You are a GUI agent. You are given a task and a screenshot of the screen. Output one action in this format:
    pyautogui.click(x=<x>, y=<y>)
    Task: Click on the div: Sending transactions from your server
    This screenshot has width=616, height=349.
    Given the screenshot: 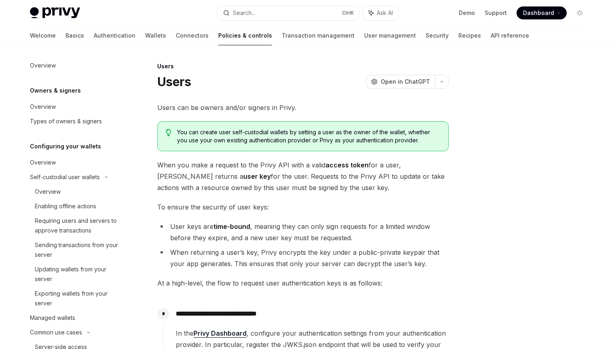 What is the action you would take?
    pyautogui.click(x=78, y=250)
    